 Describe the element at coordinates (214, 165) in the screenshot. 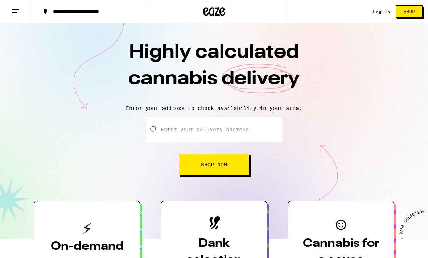

I see `button: Shop Now` at that location.